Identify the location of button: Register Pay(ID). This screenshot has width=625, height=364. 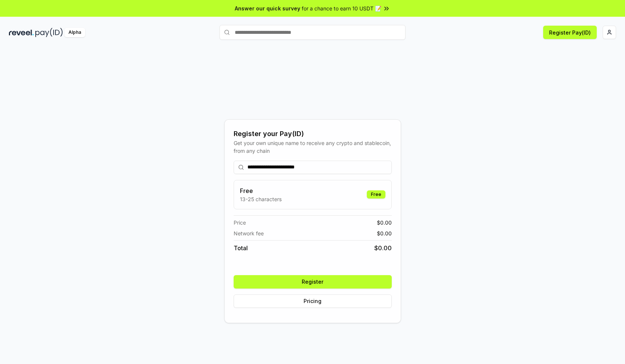
(570, 32).